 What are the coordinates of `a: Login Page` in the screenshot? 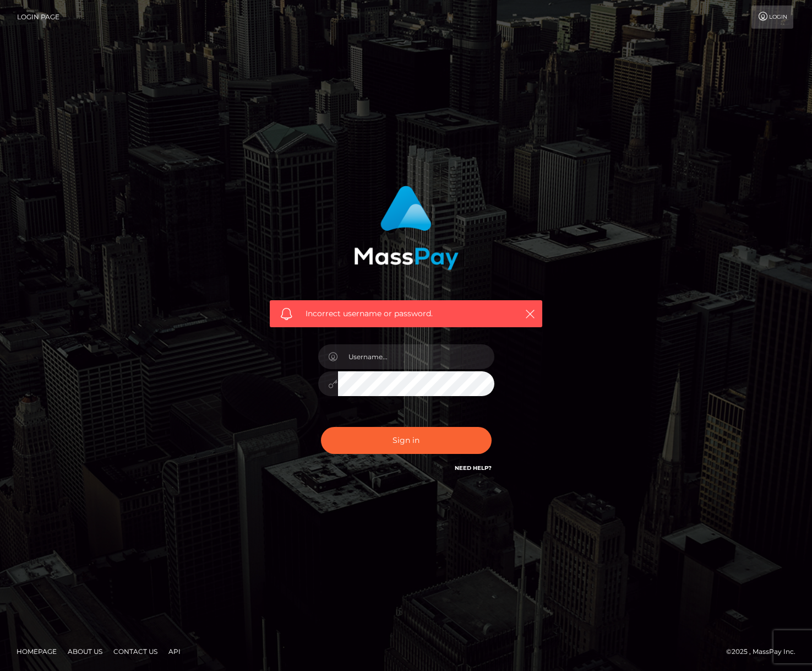 It's located at (38, 17).